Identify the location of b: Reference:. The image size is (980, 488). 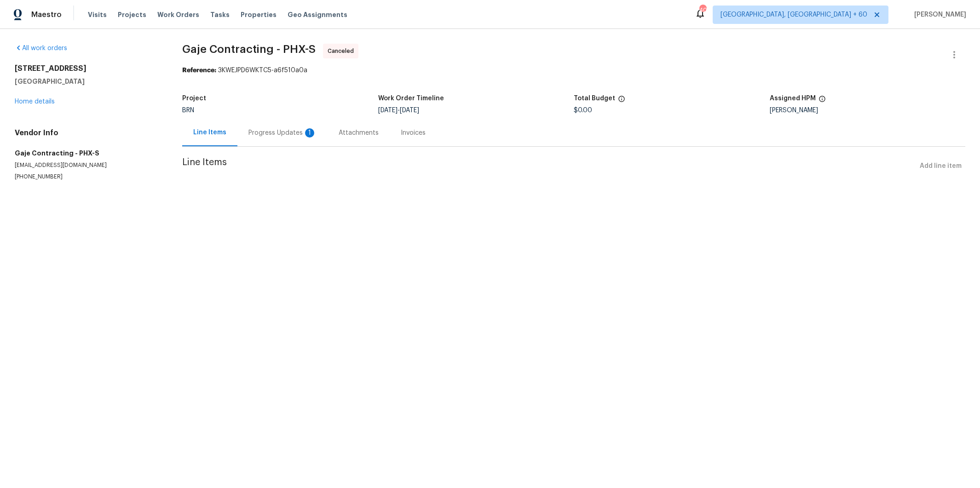
(199, 71).